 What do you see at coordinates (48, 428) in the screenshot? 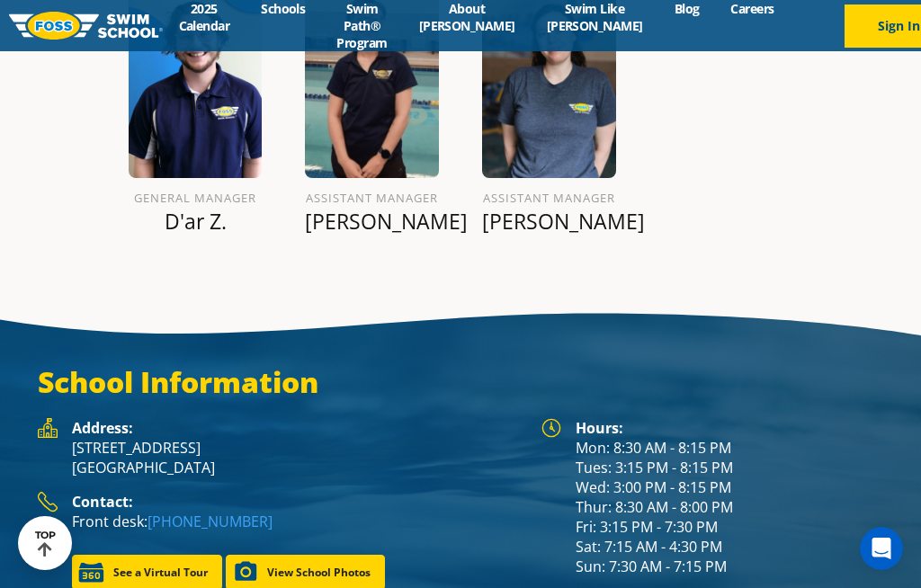
I see `img: Foss Location Address` at bounding box center [48, 428].